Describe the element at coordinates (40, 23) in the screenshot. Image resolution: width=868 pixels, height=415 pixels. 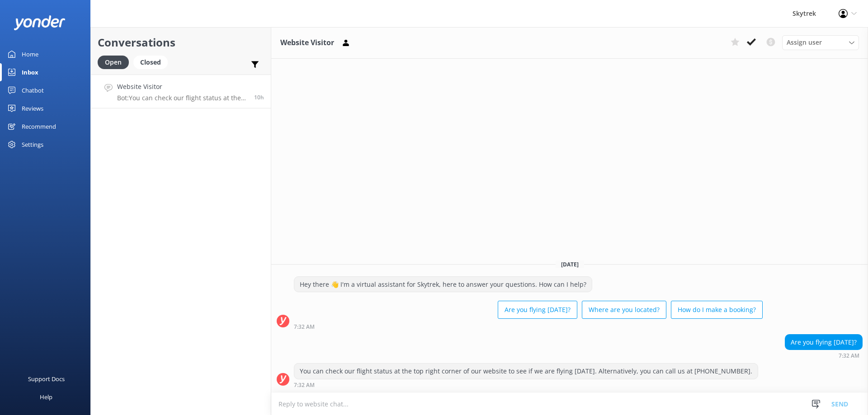
I see `img: yonder-white-logo.png` at that location.